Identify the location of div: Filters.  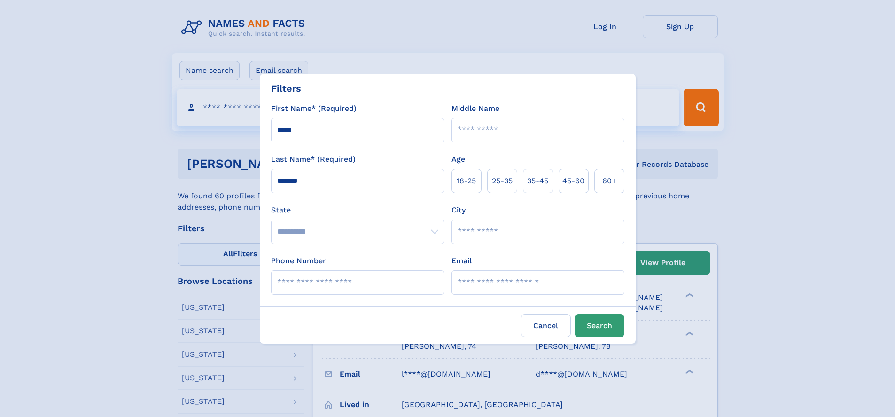
(286, 88).